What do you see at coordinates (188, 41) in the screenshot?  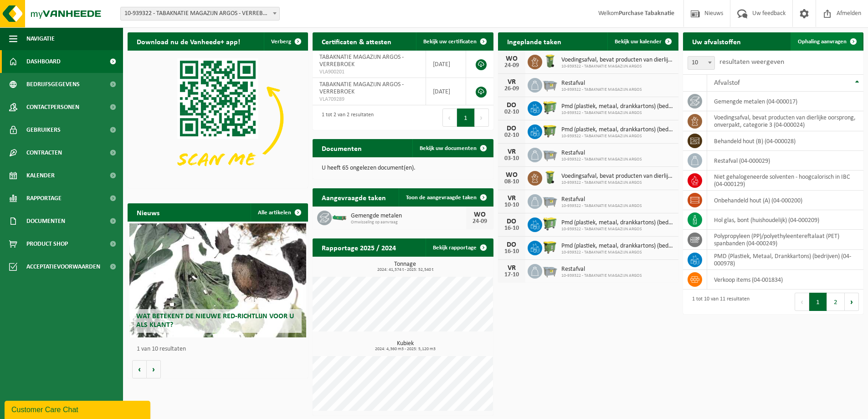 I see `h2: Download nu de Vanheede+ app!` at bounding box center [188, 41].